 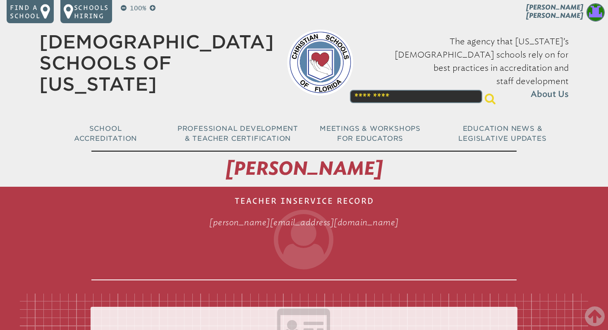 What do you see at coordinates (370, 133) in the screenshot?
I see `span: Meetings & Workshops for Educators` at bounding box center [370, 133].